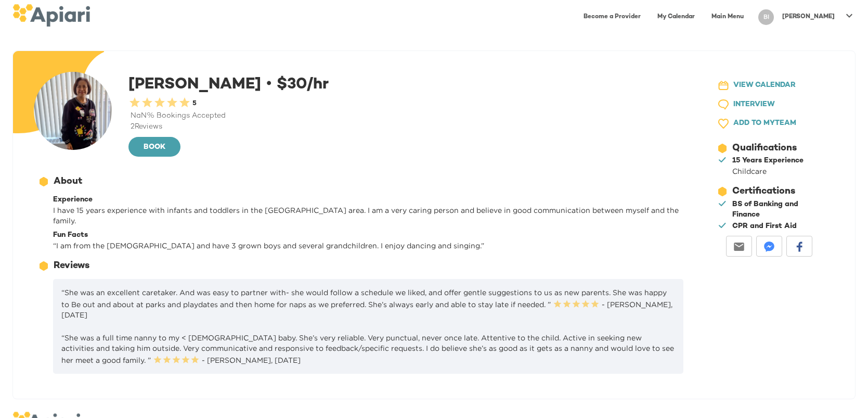  What do you see at coordinates (766, 17) in the screenshot?
I see `div: BI` at bounding box center [766, 17].